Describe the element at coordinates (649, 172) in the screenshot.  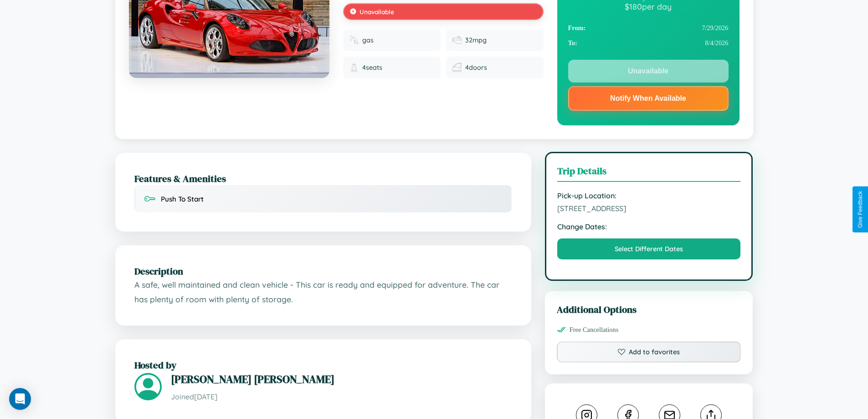
I see `h3: Trip Details` at that location.